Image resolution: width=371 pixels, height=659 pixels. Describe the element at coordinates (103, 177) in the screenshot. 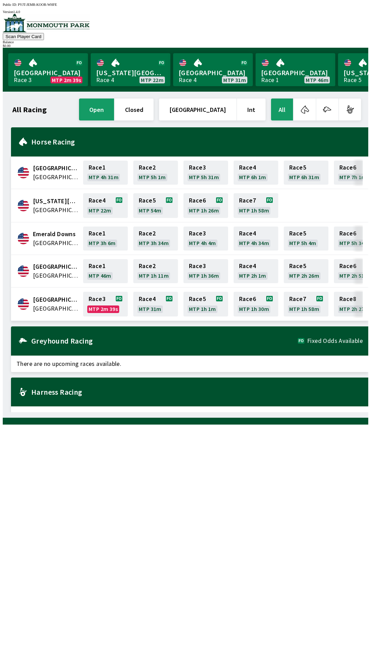

I see `span: MTP 4h 31m` at that location.